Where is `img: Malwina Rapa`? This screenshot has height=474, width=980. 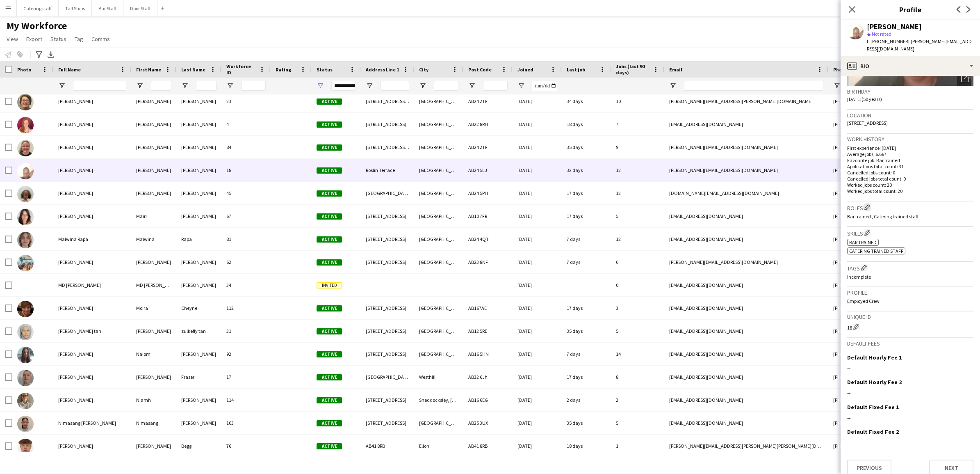 img: Malwina Rapa is located at coordinates (25, 240).